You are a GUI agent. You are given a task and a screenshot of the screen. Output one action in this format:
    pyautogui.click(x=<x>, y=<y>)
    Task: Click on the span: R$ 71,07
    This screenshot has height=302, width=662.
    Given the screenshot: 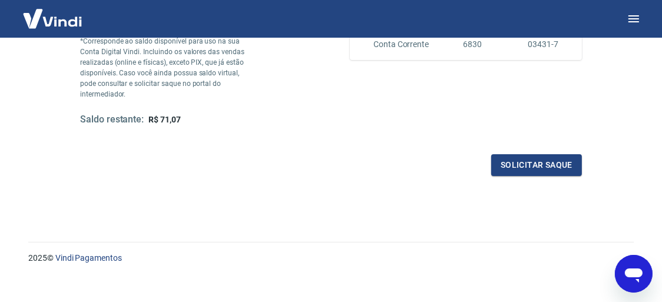 What is the action you would take?
    pyautogui.click(x=164, y=120)
    